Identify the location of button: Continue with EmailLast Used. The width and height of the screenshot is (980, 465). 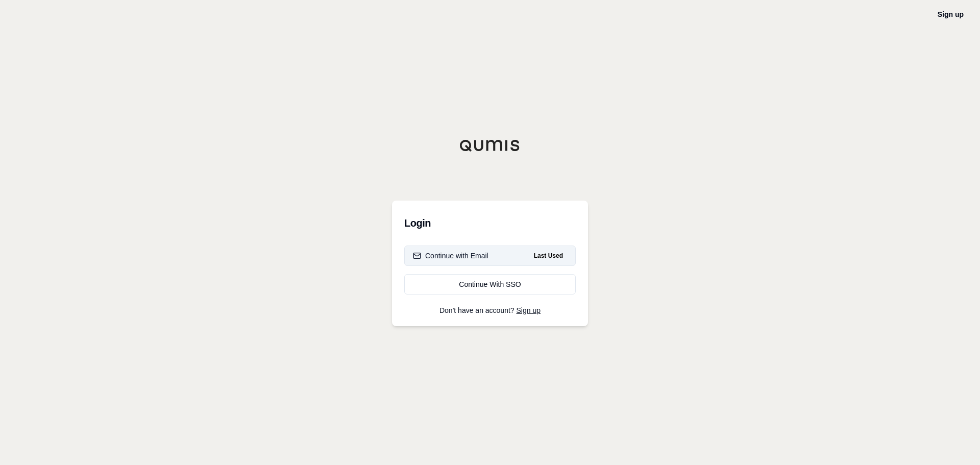
(490, 255).